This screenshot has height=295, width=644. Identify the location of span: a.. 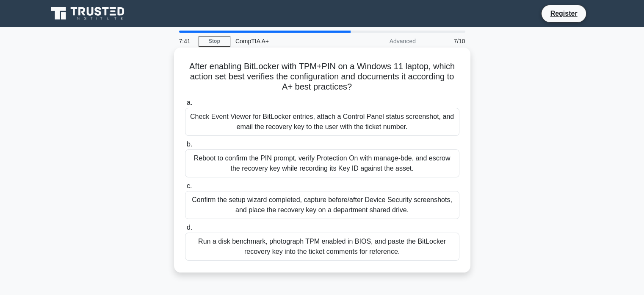
(189, 102).